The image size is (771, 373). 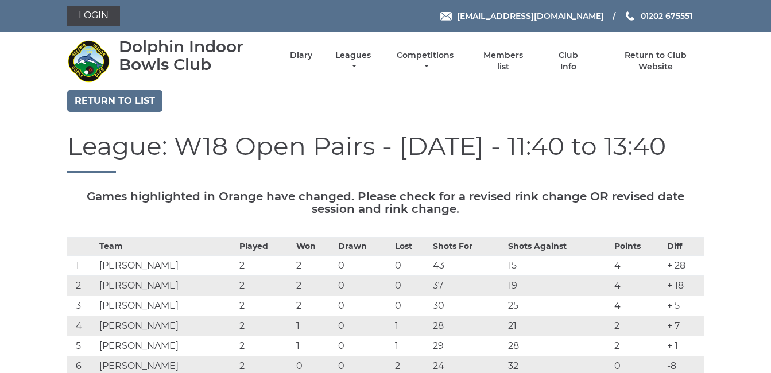 What do you see at coordinates (115, 101) in the screenshot?
I see `a: Return to list` at bounding box center [115, 101].